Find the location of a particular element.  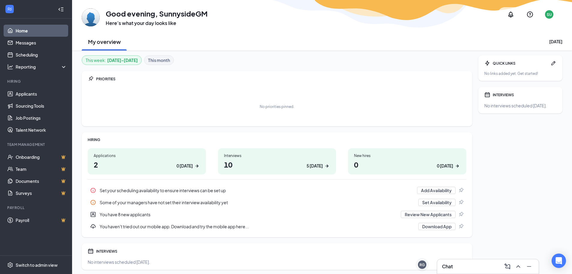

div: QUICK LINKS is located at coordinates (521, 63).